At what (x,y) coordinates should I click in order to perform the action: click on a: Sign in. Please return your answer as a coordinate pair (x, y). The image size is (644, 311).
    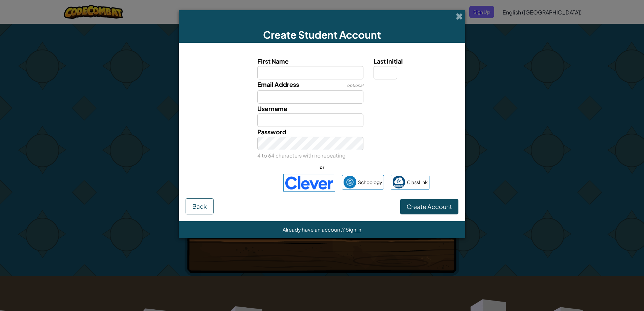
    Looking at the image, I should click on (353, 229).